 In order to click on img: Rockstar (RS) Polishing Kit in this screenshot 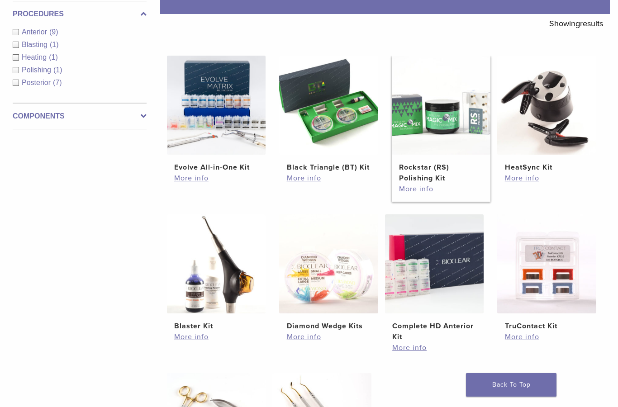, I will do `click(441, 105)`.